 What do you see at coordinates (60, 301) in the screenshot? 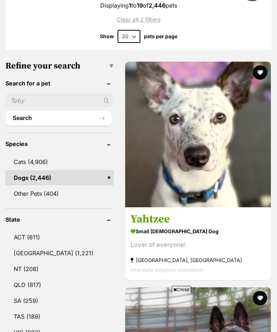
I see `a: SA (259)` at bounding box center [60, 301].